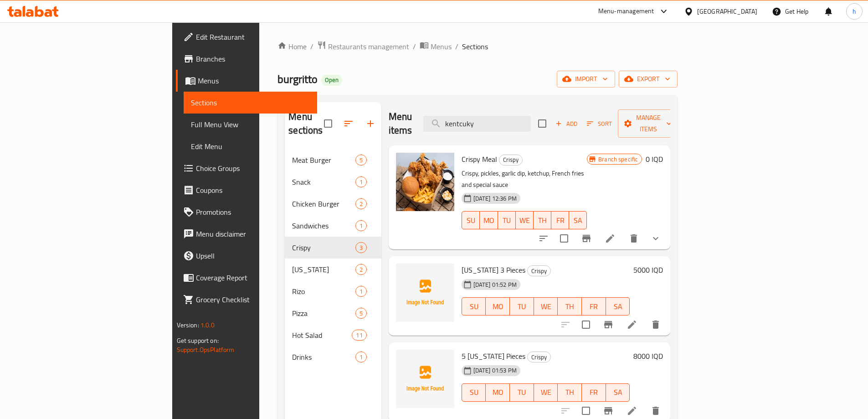 The width and height of the screenshot is (868, 419). Describe the element at coordinates (323, 182) in the screenshot. I see `div: Snack` at that location.